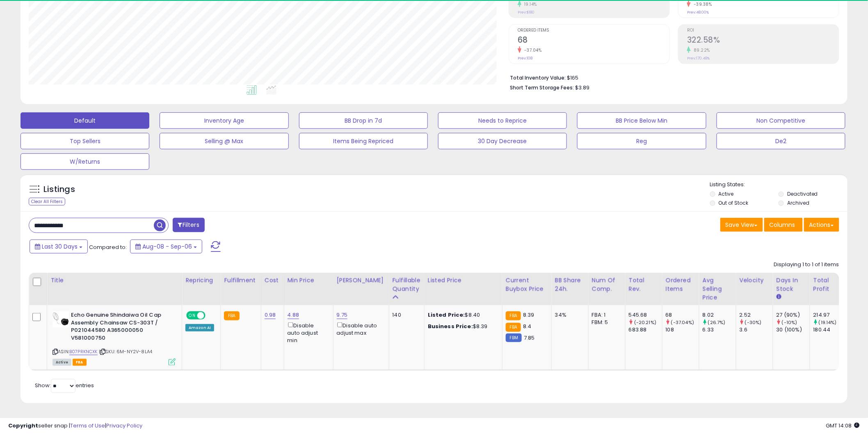  I want to click on small: Prev: 108, so click(525, 58).